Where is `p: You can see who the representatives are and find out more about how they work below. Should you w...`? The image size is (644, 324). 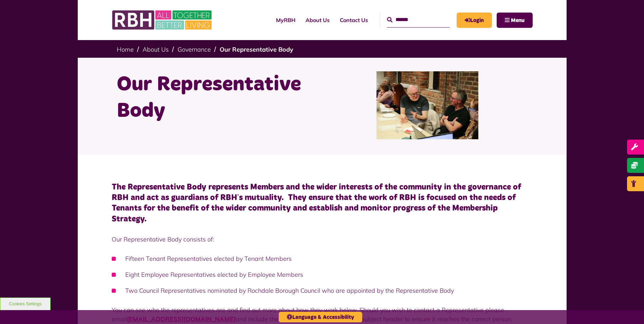 p: You can see who the representatives are and find out more about how they work below. Should you w... is located at coordinates (322, 315).